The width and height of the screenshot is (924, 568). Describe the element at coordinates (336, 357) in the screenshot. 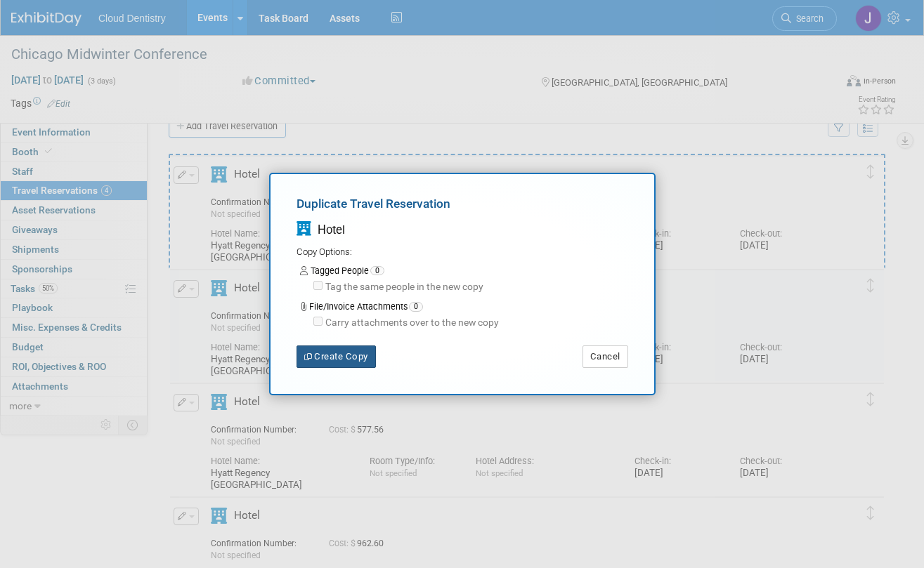

I see `button: Create Copy` at that location.